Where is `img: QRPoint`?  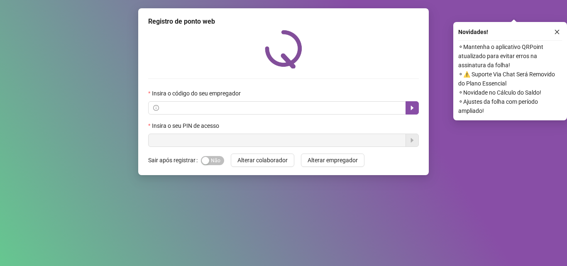
img: QRPoint is located at coordinates (283, 49).